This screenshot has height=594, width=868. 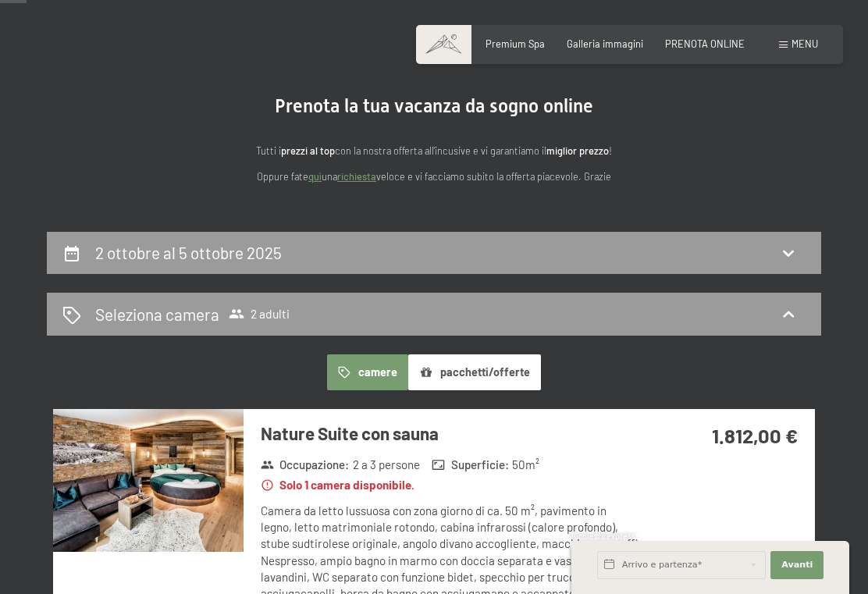 I want to click on span: Premium Spa, so click(x=515, y=43).